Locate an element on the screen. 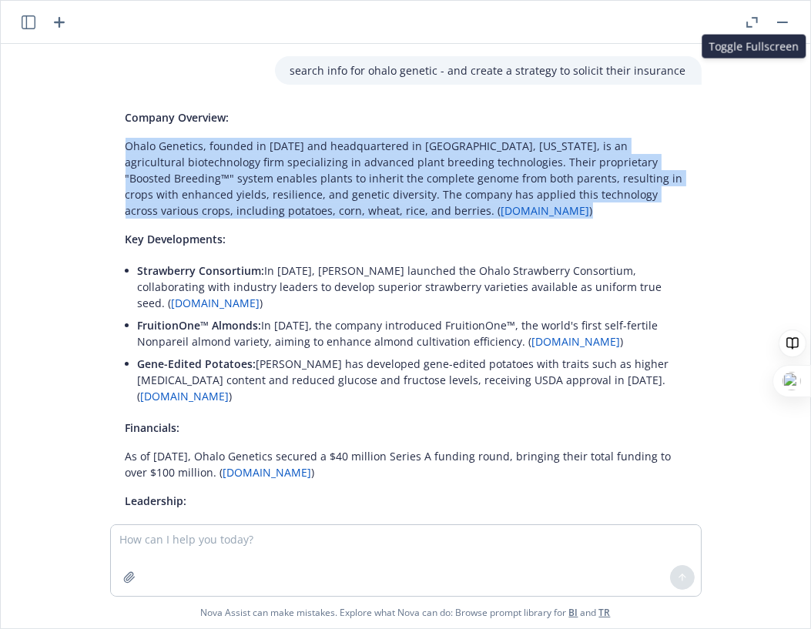 The height and width of the screenshot is (629, 811). span: FruitionOne™ Almonds: is located at coordinates (199, 325).